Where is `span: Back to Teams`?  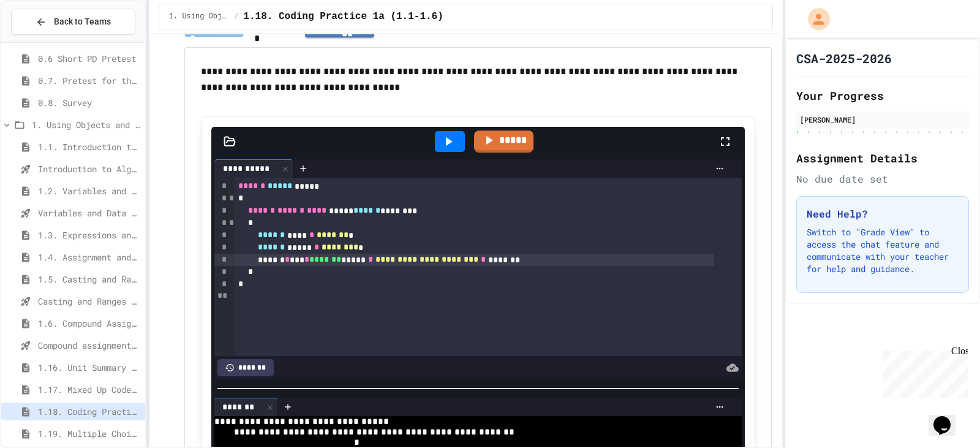 span: Back to Teams is located at coordinates (82, 21).